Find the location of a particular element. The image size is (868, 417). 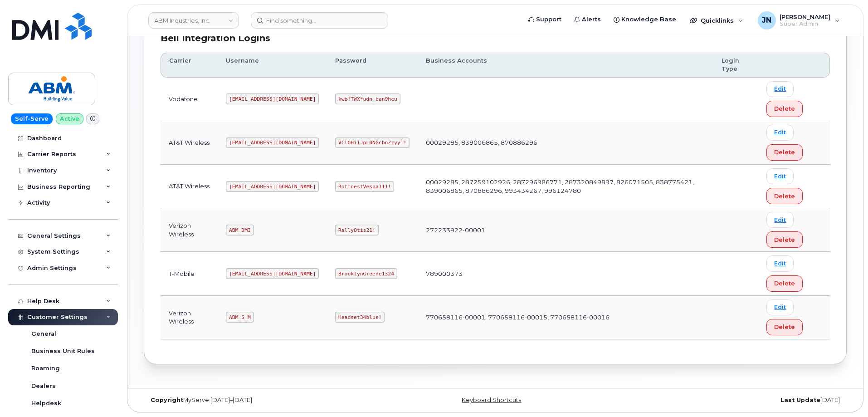

div: Bell Integration Logins is located at coordinates (495, 38).